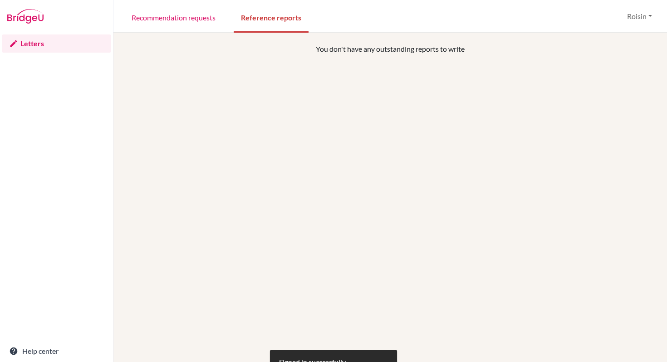  What do you see at coordinates (56, 44) in the screenshot?
I see `a: Letters` at bounding box center [56, 44].